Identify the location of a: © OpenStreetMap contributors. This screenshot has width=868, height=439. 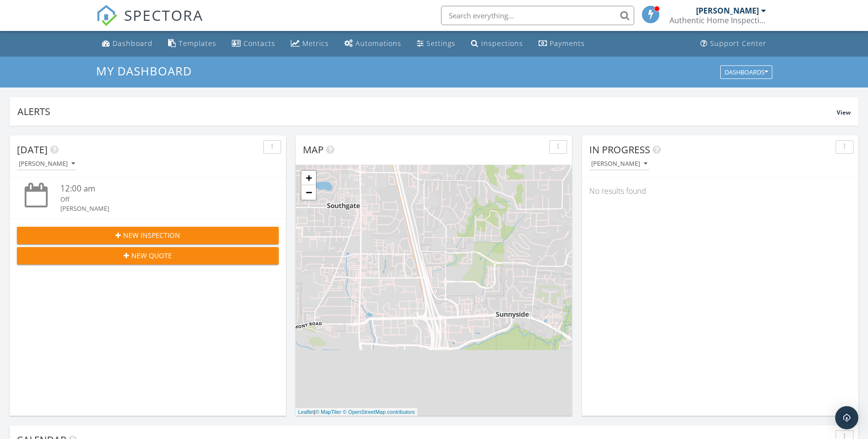
(378, 411).